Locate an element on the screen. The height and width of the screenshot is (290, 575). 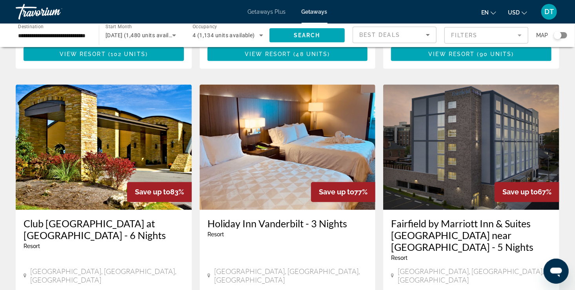
a: Travorium is located at coordinates (55, 12).